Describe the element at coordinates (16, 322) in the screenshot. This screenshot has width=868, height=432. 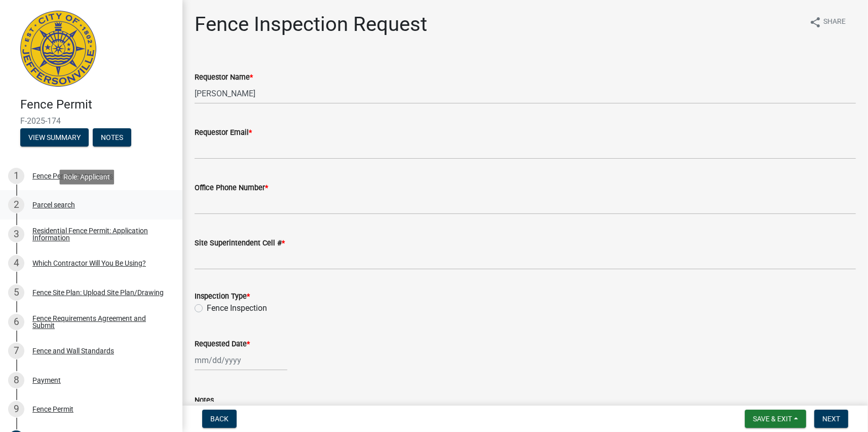
I see `div: 6` at that location.